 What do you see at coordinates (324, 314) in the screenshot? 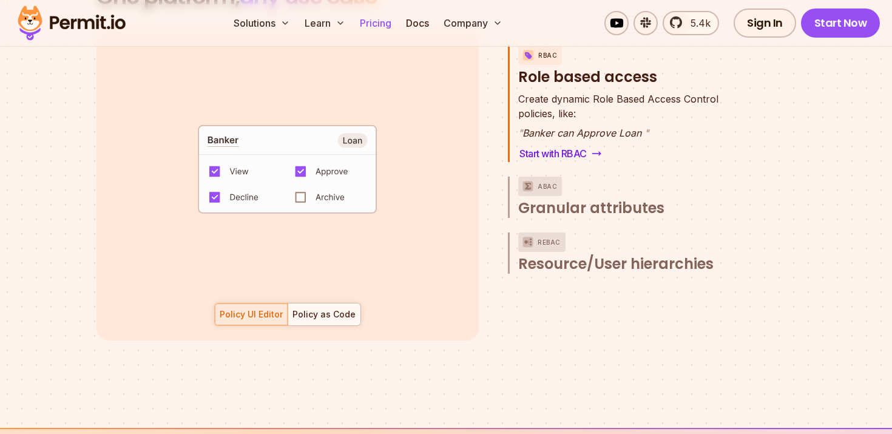
I see `div: Policy as Code` at bounding box center [324, 314].